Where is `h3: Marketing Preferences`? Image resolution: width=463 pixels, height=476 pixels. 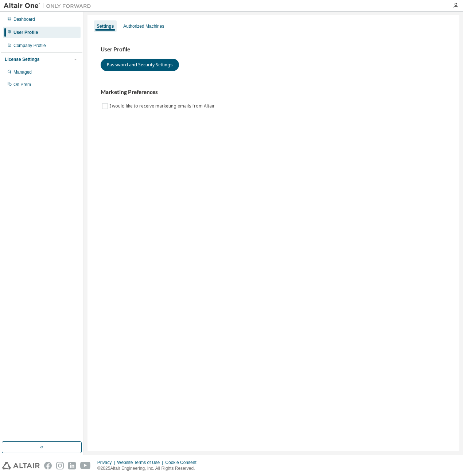 h3: Marketing Preferences is located at coordinates (273, 92).